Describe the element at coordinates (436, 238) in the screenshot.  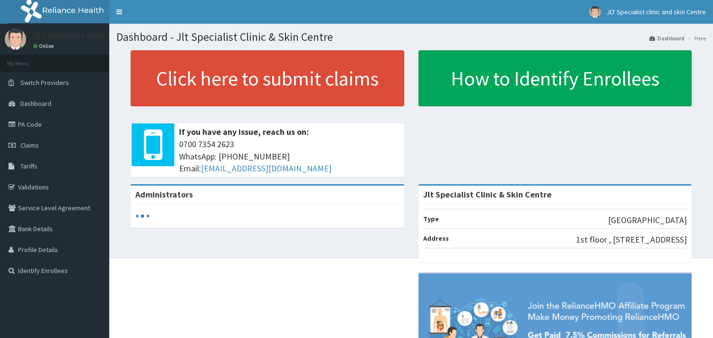
I see `b: Address` at that location.